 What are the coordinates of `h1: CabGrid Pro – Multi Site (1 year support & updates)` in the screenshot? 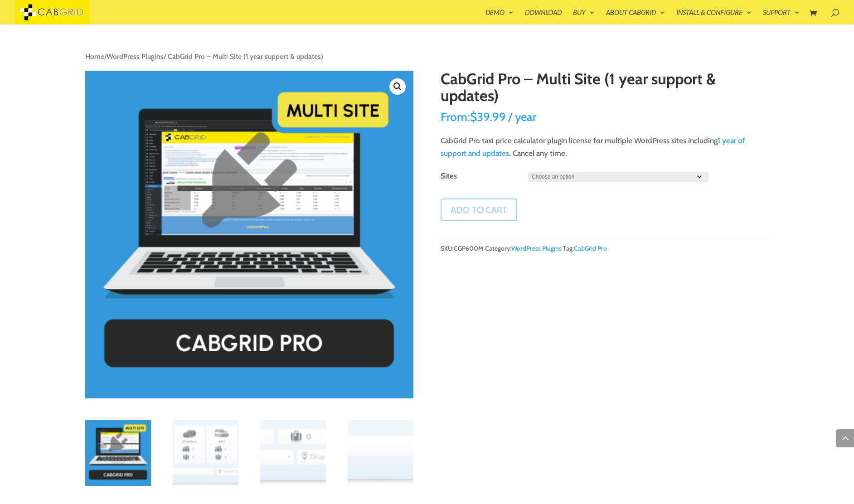 It's located at (605, 90).